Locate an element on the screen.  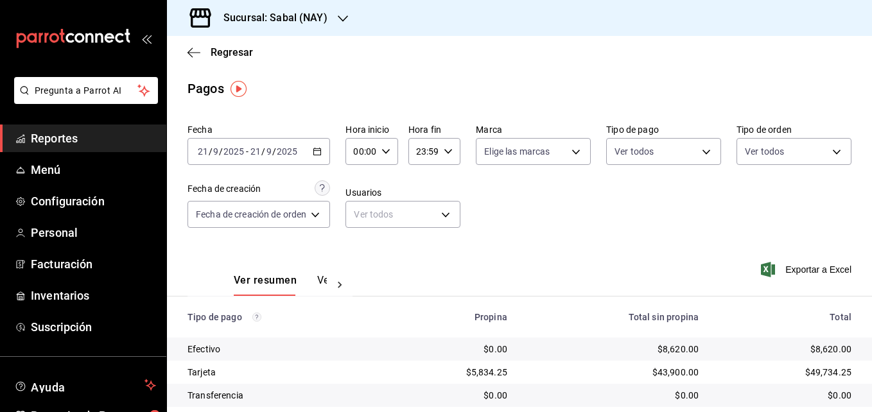
label: Marca is located at coordinates (533, 130).